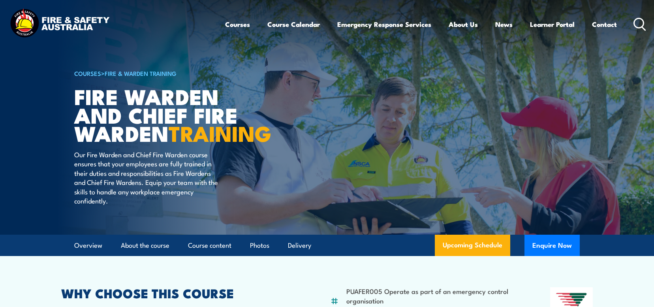 This screenshot has height=307, width=654. What do you see at coordinates (177, 293) in the screenshot?
I see `h2: WHY CHOOSE THIS COURSE` at bounding box center [177, 293].